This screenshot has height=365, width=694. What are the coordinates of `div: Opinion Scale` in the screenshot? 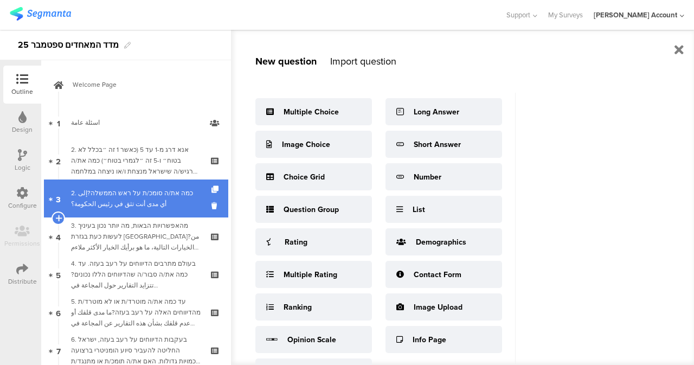 It's located at (312, 339).